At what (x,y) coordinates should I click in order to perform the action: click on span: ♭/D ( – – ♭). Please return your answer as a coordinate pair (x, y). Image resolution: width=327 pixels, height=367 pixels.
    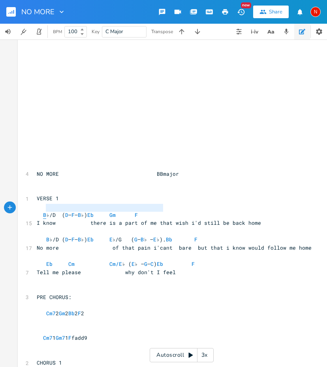
    Looking at the image, I should click on (87, 215).